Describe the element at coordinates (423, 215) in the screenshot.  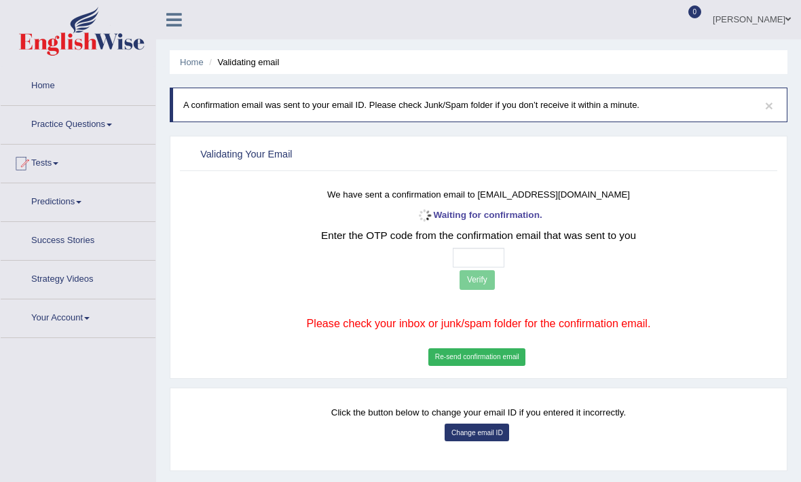
I see `img: icon-progress-circle-small.gif` at that location.